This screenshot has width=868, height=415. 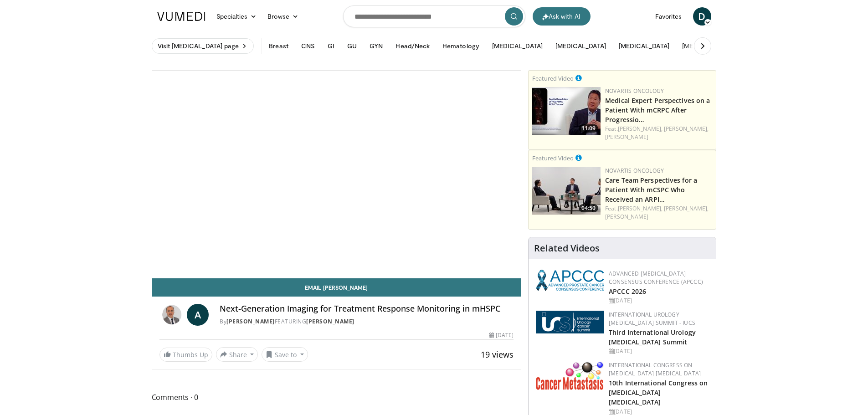 I want to click on span: A, so click(x=198, y=315).